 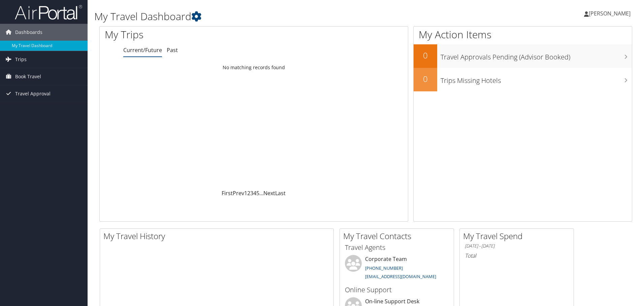 I want to click on a: Next, so click(x=269, y=193).